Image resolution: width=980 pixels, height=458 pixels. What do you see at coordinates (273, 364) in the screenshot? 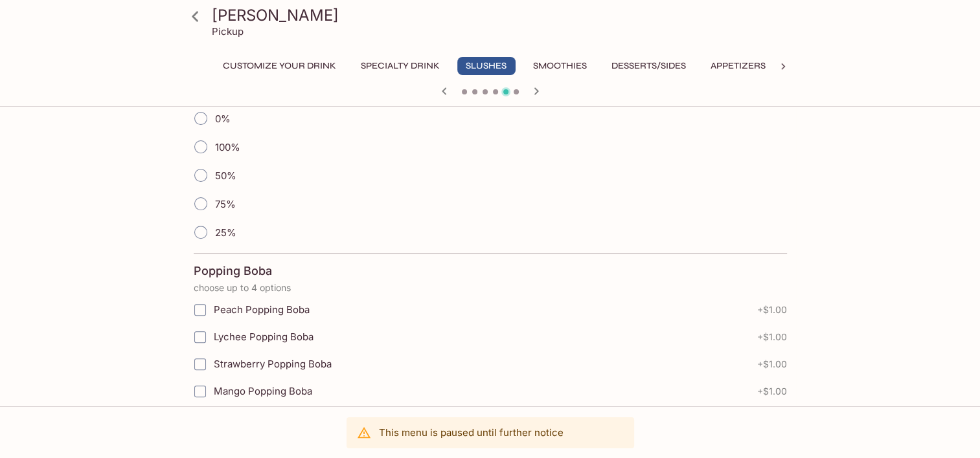
I see `span: Strawberry Popping Boba` at bounding box center [273, 364].